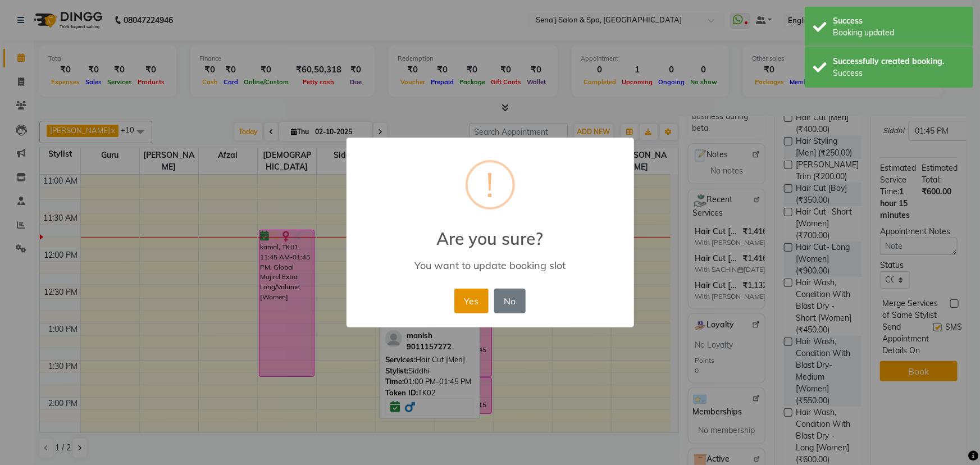 This screenshot has height=465, width=980. What do you see at coordinates (471, 301) in the screenshot?
I see `button: Yes` at bounding box center [471, 301].